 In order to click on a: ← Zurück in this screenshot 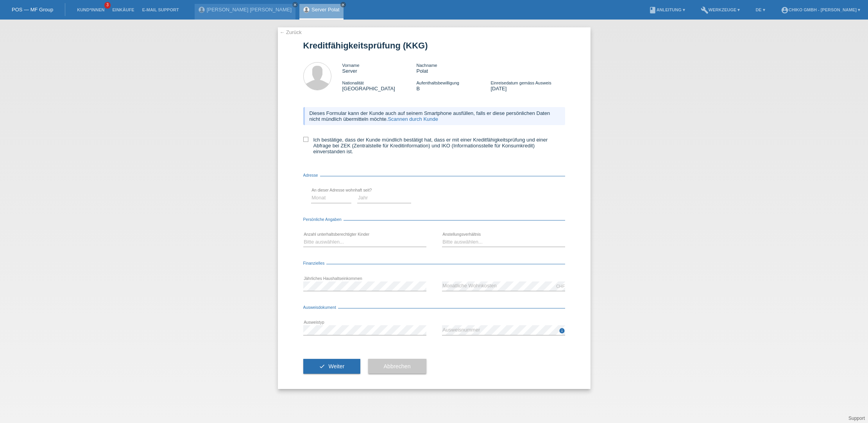, I will do `click(291, 32)`.